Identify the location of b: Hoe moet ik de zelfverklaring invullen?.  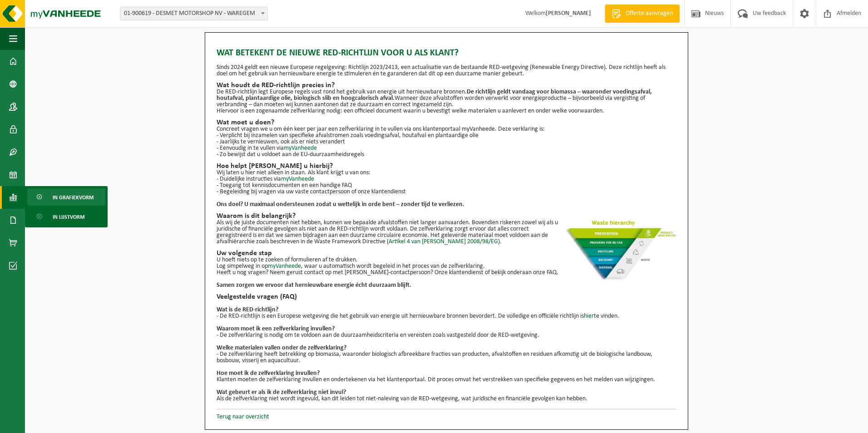
(268, 373).